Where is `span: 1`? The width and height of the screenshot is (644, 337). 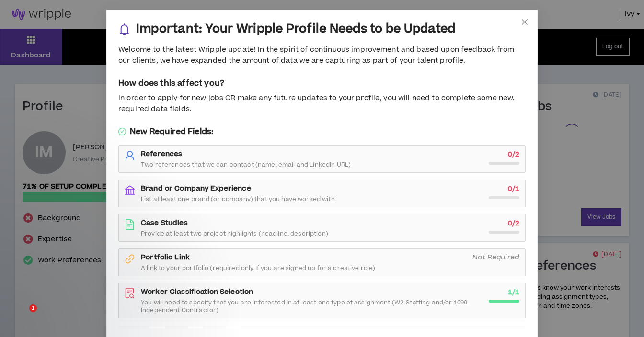 span: 1 is located at coordinates (33, 308).